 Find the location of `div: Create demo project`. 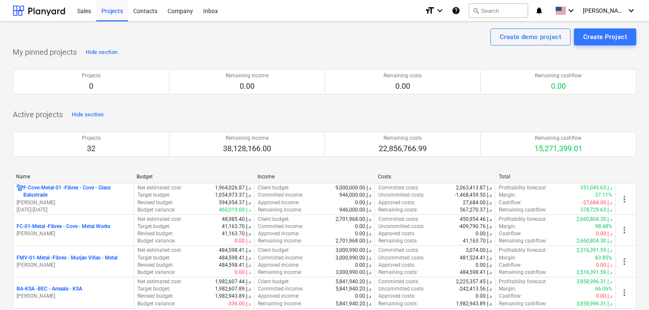

div: Create demo project is located at coordinates (530, 37).